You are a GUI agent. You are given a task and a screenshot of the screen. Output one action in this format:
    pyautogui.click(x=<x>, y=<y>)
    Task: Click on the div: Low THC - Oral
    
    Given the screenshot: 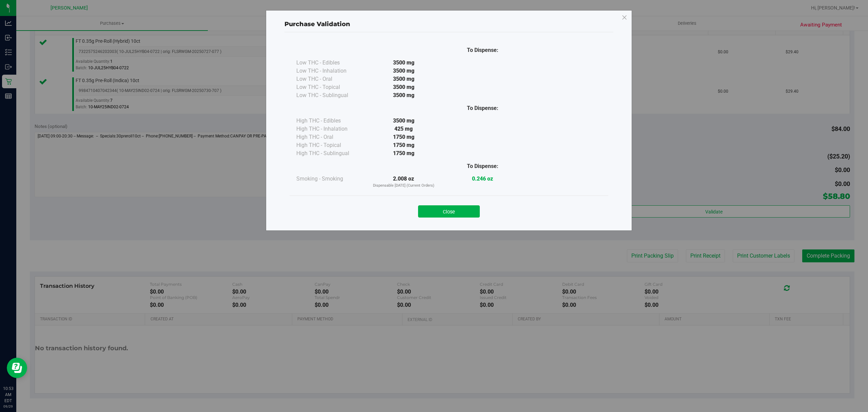 What is the action you would take?
    pyautogui.click(x=330, y=79)
    